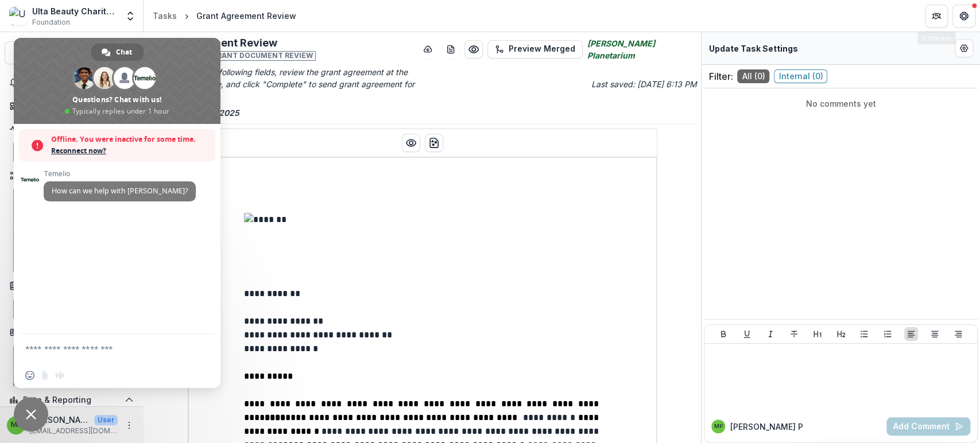 The image size is (980, 443). What do you see at coordinates (422, 112) in the screenshot?
I see `p: Due Date: Sep 13, 2025` at bounding box center [422, 112].